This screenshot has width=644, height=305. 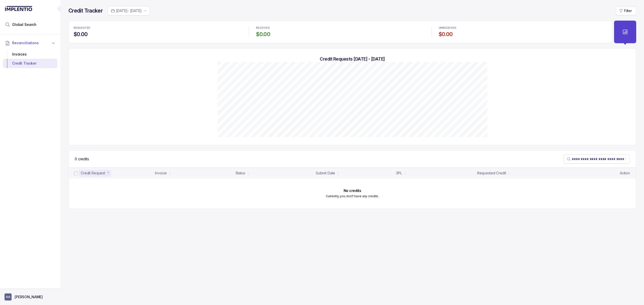 What do you see at coordinates (82, 159) in the screenshot?
I see `div: Remaining page entries` at bounding box center [82, 159].